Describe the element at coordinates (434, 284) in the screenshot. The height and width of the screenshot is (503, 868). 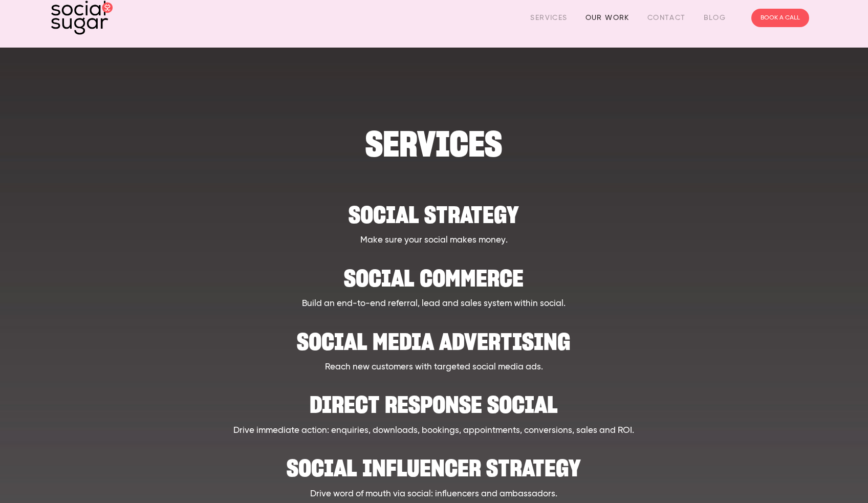
I see `a: Social Commerce Build an end-to-end referral, lead and sales system within social.` at that location.